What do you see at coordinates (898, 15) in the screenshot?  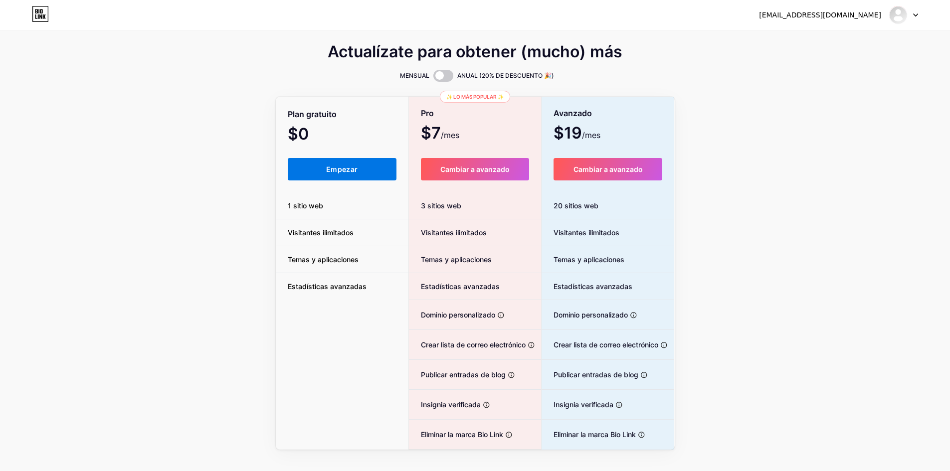 I see `img: disfruta del sexo` at bounding box center [898, 15].